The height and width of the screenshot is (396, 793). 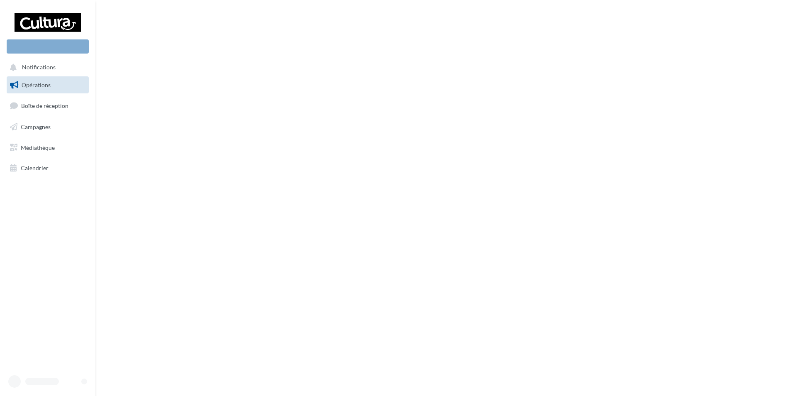 I want to click on div: Nouvelle campagne, so click(x=48, y=46).